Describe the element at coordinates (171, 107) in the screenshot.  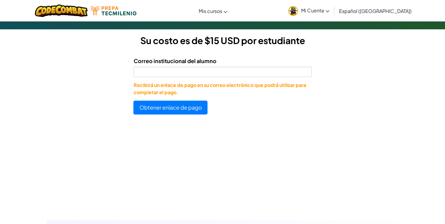
I see `button: Obtener enlace de pago` at that location.